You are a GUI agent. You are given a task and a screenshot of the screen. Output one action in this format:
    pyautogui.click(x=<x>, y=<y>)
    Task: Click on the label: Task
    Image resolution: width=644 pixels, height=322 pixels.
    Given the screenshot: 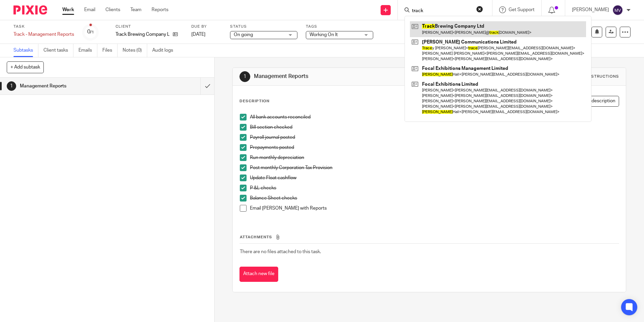 What is the action you would take?
    pyautogui.click(x=44, y=27)
    